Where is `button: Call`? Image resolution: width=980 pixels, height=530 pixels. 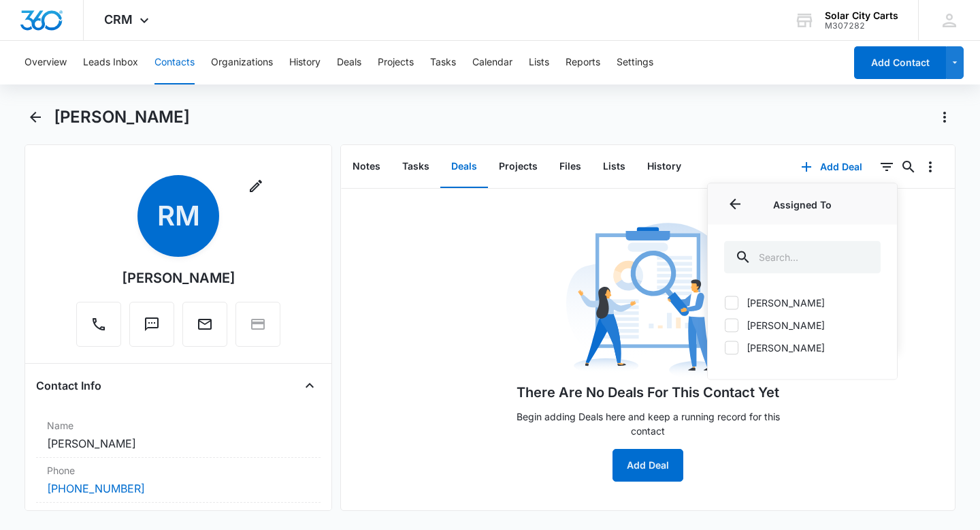 button: Call is located at coordinates (99, 324).